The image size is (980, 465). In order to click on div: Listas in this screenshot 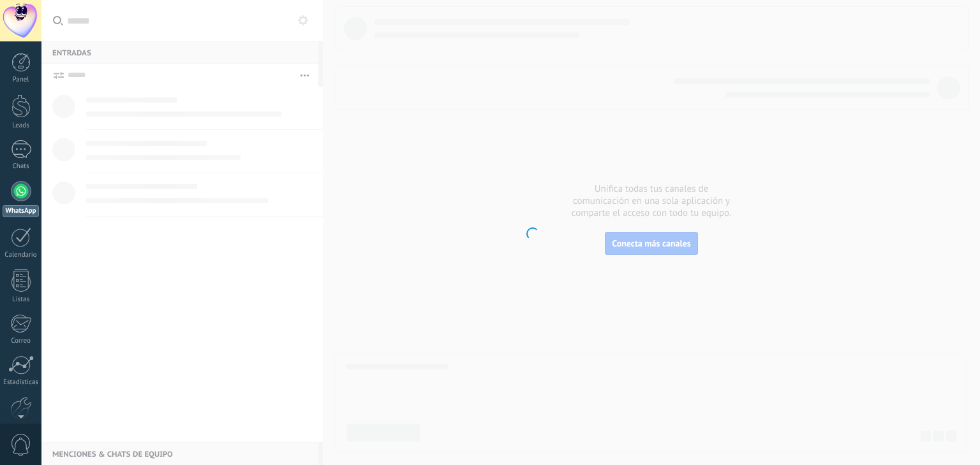, I will do `click(21, 300)`.